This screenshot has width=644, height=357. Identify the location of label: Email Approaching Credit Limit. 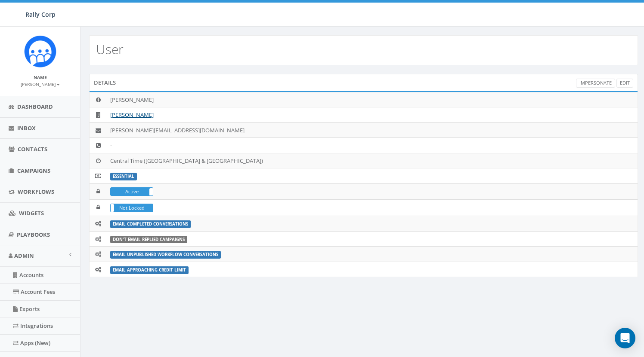
(149, 271).